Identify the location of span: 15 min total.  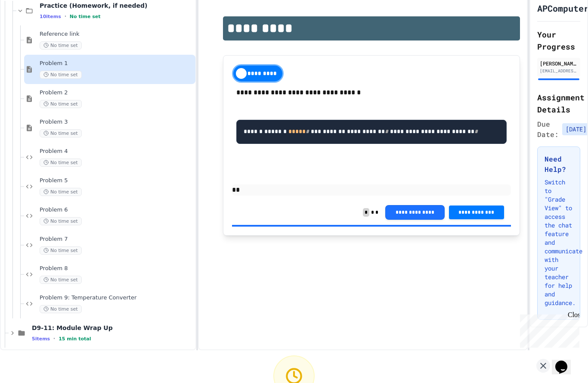
(75, 338).